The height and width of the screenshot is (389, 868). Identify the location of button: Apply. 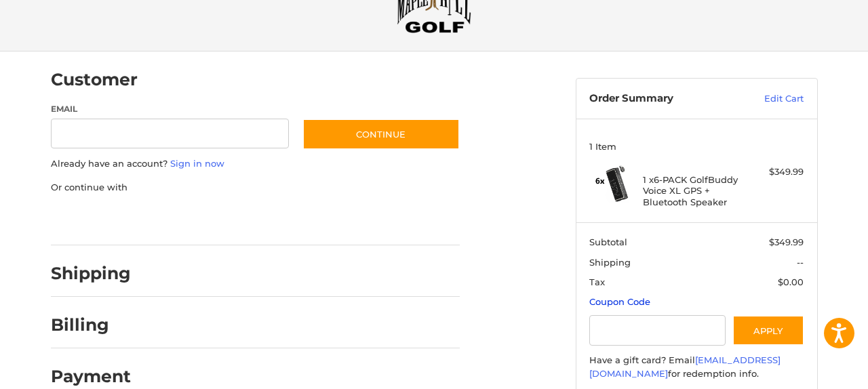
(768, 330).